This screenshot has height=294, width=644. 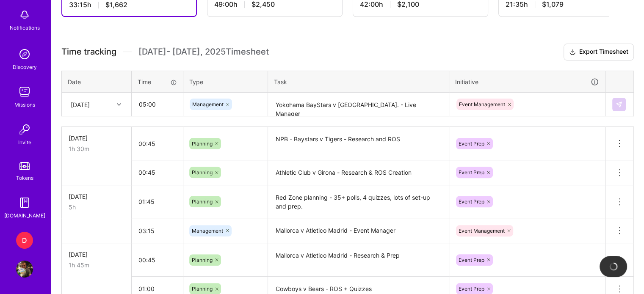 I want to click on textarea: Athletic Club v Girona - Research & ROS Creation, so click(x=358, y=173).